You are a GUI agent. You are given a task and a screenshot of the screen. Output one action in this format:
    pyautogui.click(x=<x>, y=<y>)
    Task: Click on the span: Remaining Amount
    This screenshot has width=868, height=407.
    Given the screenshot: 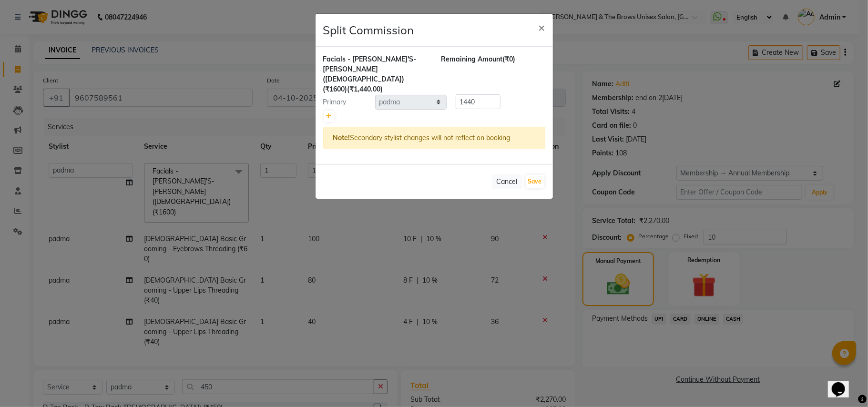 What is the action you would take?
    pyautogui.click(x=472, y=59)
    